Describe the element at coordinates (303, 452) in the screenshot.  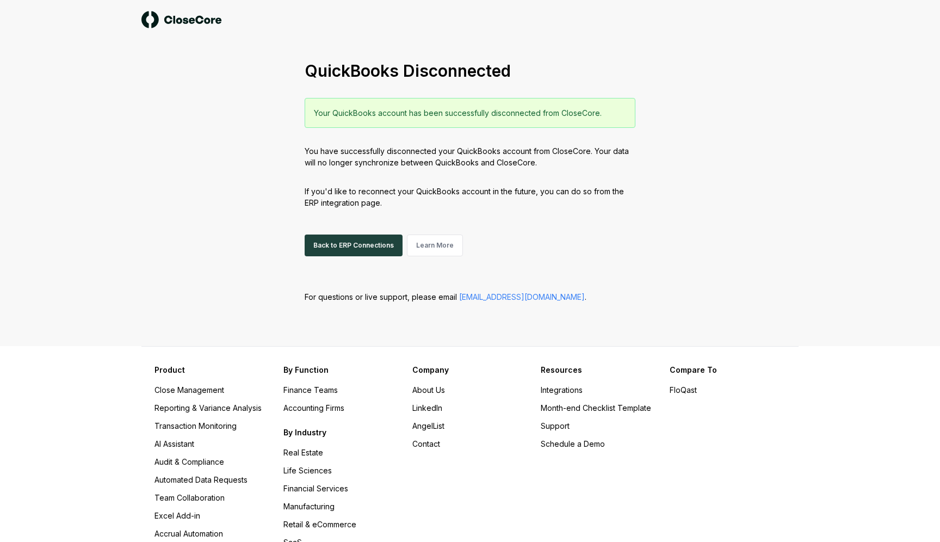
I see `a: Real Estate` at that location.